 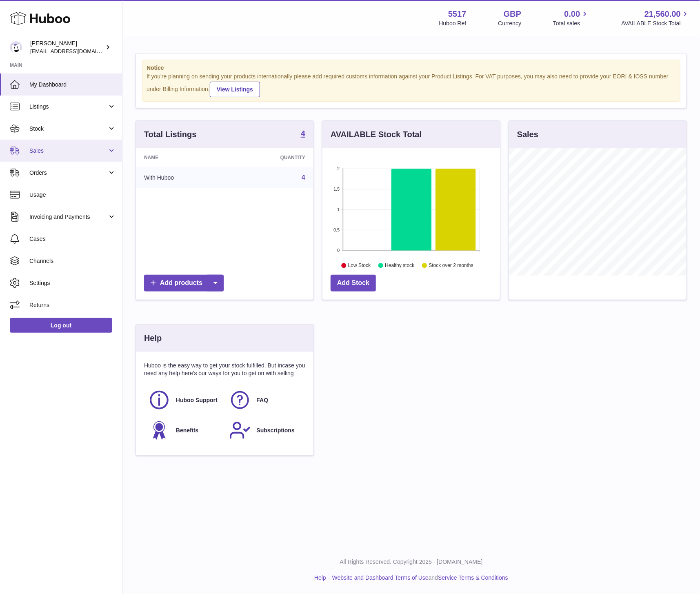 What do you see at coordinates (68, 151) in the screenshot?
I see `span: Sales` at bounding box center [68, 151].